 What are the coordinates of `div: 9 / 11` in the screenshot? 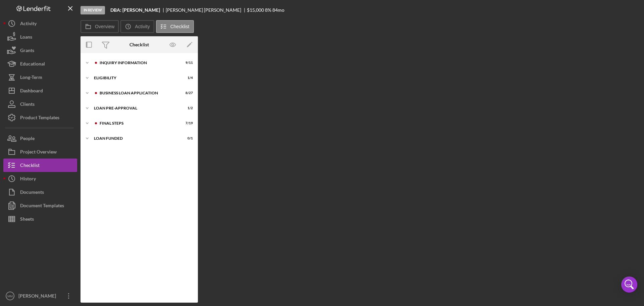 It's located at (187, 63).